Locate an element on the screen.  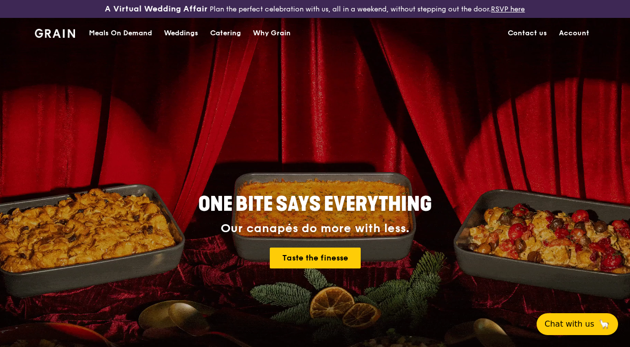
a: RSVP here is located at coordinates (508, 9).